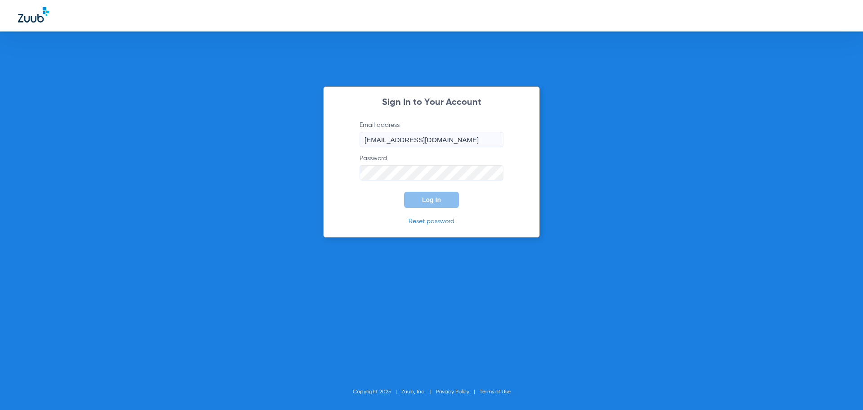 The height and width of the screenshot is (410, 863). What do you see at coordinates (432, 200) in the screenshot?
I see `button: Log In` at bounding box center [432, 200].